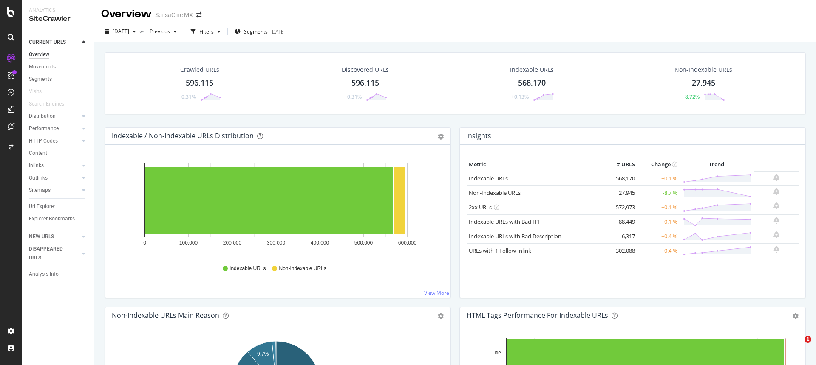 The height and width of the screenshot is (365, 816). Describe the element at coordinates (158, 31) in the screenshot. I see `span: Previous` at that location.